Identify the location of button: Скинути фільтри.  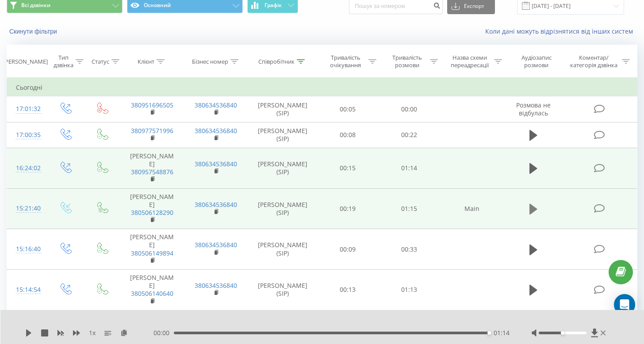
(34, 31).